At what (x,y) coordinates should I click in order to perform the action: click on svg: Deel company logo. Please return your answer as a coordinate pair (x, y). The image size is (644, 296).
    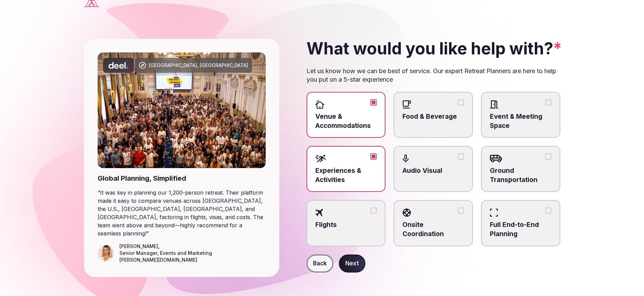
    Looking at the image, I should click on (119, 65).